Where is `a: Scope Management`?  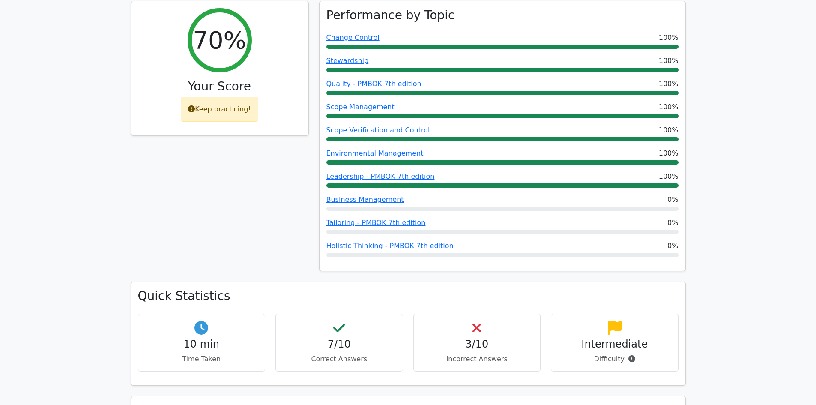
a: Scope Management is located at coordinates (360, 107).